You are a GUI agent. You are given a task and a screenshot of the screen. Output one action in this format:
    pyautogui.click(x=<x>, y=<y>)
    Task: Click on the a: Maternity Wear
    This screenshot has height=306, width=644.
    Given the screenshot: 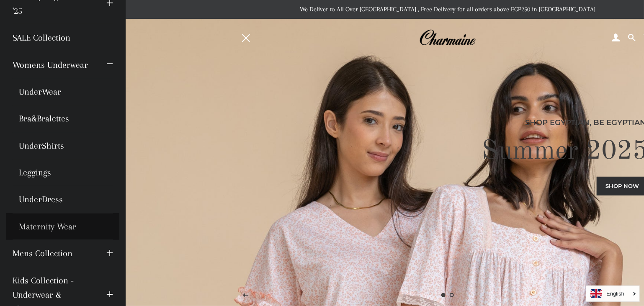 What is the action you would take?
    pyautogui.click(x=62, y=226)
    